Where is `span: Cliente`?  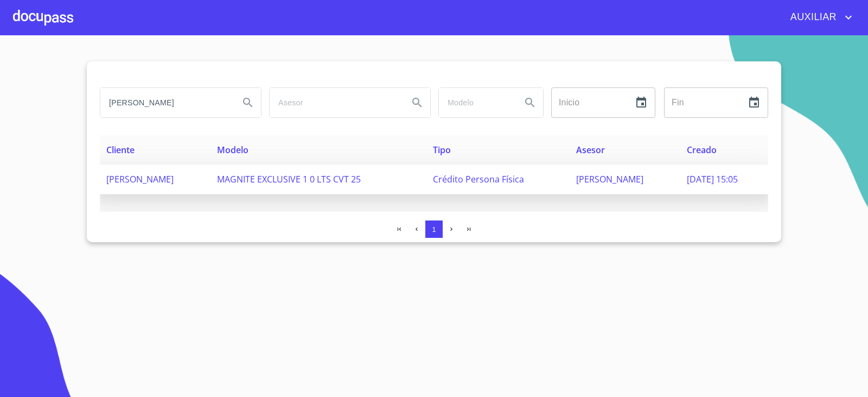
span: Cliente is located at coordinates (120, 150).